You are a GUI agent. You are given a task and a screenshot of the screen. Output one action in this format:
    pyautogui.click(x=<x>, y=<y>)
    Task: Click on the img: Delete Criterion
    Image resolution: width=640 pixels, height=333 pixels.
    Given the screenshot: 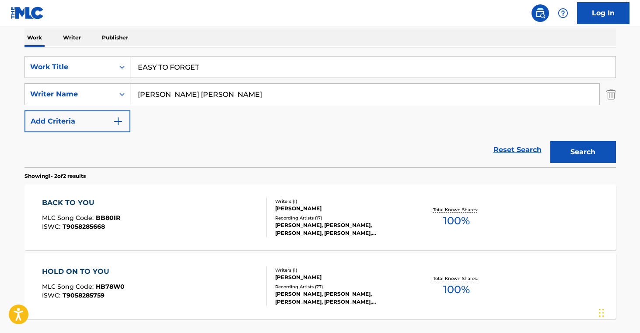 What is the action you would take?
    pyautogui.click(x=611, y=94)
    